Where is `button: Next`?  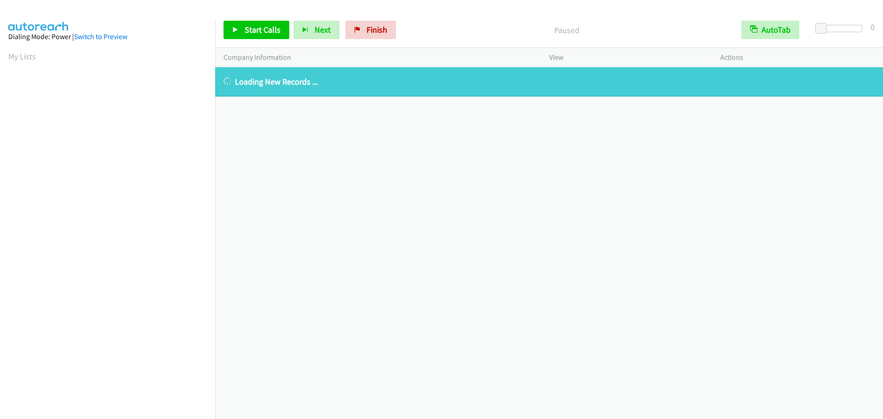 button: Next is located at coordinates (317, 30).